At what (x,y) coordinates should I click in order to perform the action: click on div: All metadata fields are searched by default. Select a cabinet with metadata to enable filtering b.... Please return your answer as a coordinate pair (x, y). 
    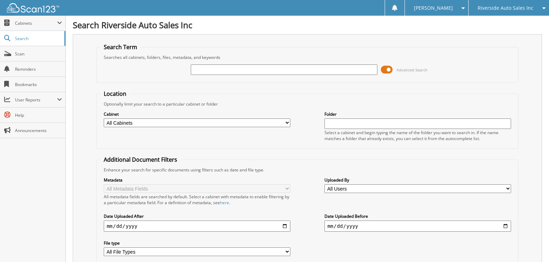
    Looking at the image, I should click on (197, 200).